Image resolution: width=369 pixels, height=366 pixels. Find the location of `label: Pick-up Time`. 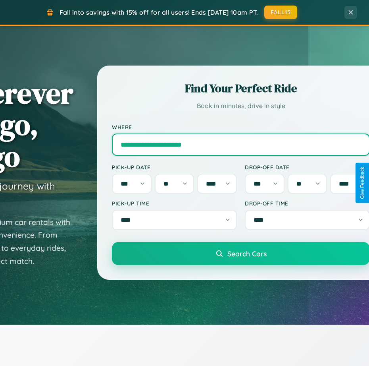

label: Pick-up Time is located at coordinates (174, 203).